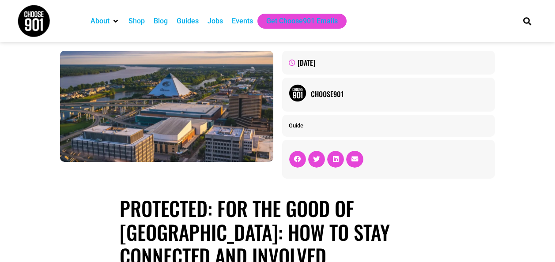 The width and height of the screenshot is (555, 262). What do you see at coordinates (215, 21) in the screenshot?
I see `div: Jobs` at bounding box center [215, 21].